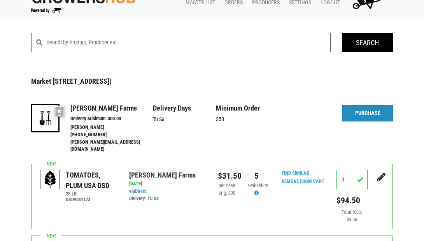 This screenshot has height=241, width=424. What do you see at coordinates (168, 195) in the screenshot?
I see `div: via` at bounding box center [168, 195].